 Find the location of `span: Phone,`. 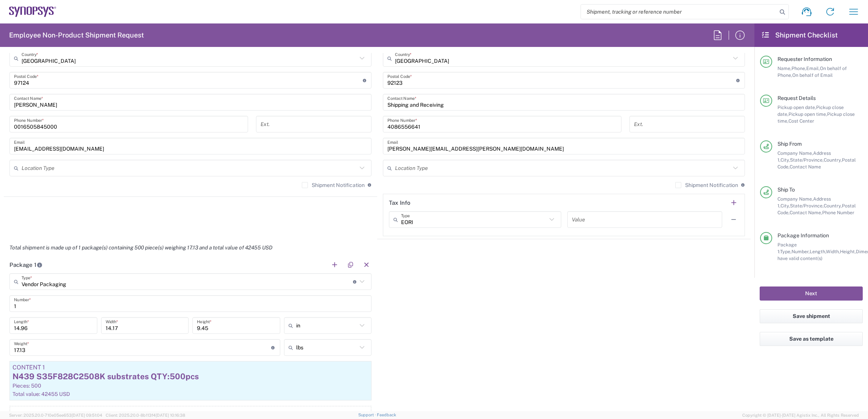

span: Phone, is located at coordinates (799, 68).